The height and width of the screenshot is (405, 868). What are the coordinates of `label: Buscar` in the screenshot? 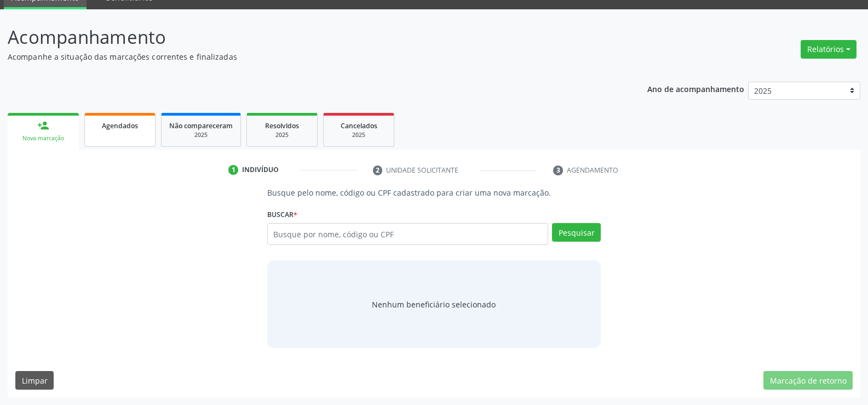 It's located at (282, 214).